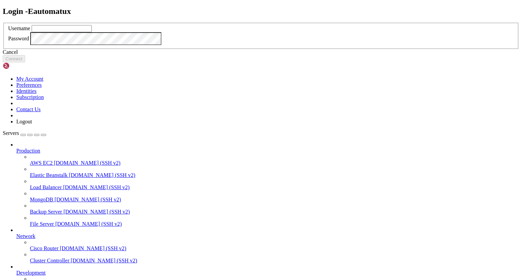 The height and width of the screenshot is (280, 522). What do you see at coordinates (11, 133) in the screenshot?
I see `span: Servers` at bounding box center [11, 133].